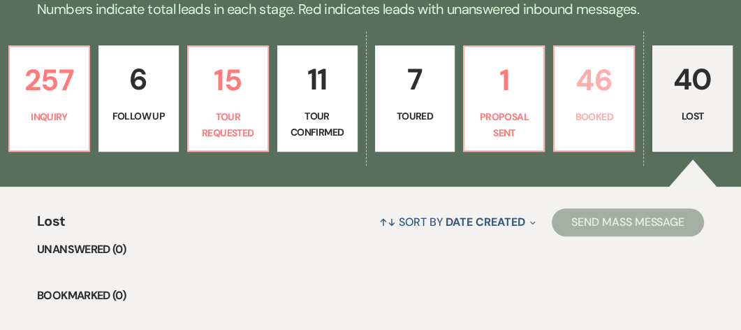 Image resolution: width=741 pixels, height=330 pixels. I want to click on button: Send Mass Message, so click(628, 222).